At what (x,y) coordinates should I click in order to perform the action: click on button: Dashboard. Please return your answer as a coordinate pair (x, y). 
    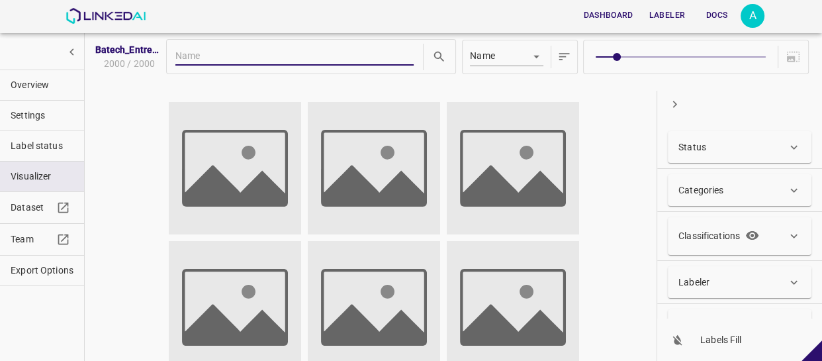
    Looking at the image, I should click on (608, 15).